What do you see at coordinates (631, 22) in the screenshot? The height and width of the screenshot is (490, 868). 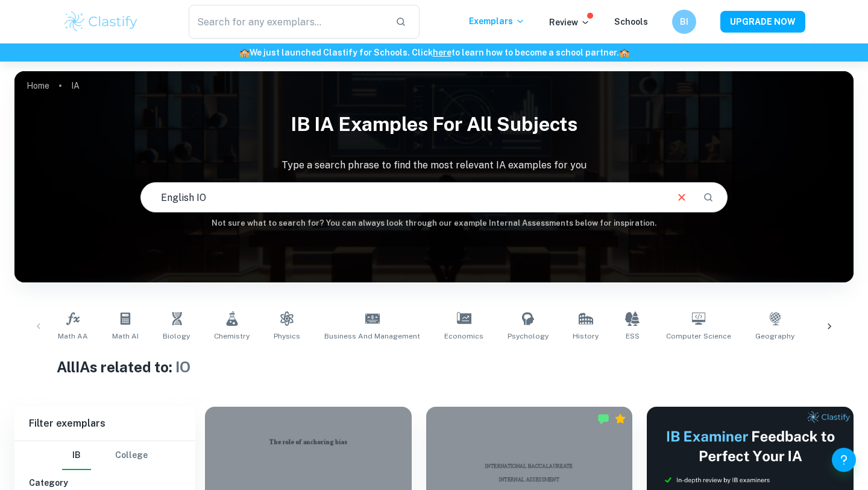 I see `a: Schools` at bounding box center [631, 22].